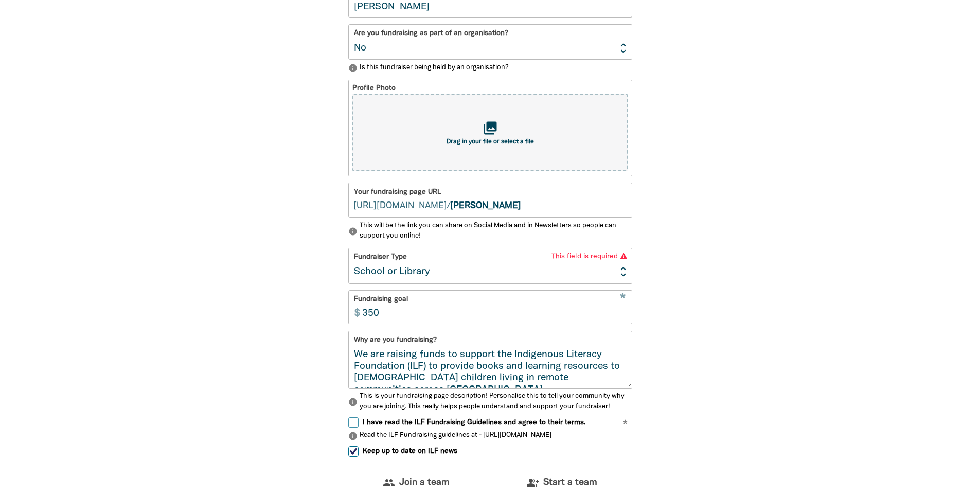  What do you see at coordinates (490, 200) in the screenshot?
I see `div: fundraising.ilf.org.au/natasha-nimmo` at bounding box center [490, 200].